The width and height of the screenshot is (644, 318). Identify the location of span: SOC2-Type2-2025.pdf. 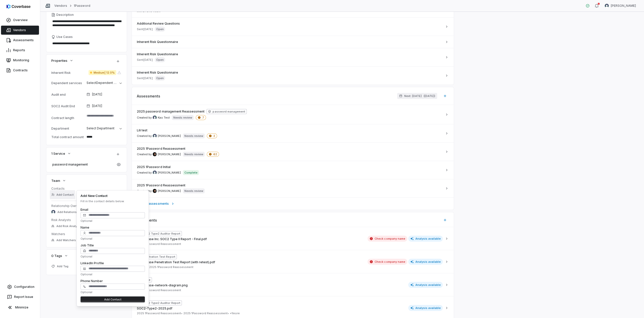
(155, 309).